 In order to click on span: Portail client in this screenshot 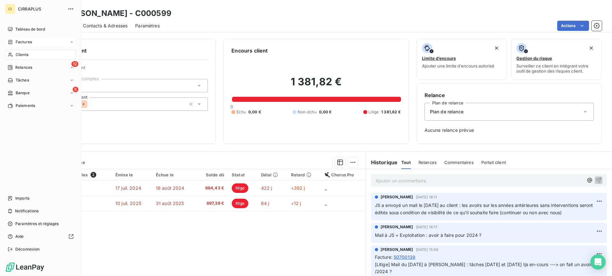, I will do `click(494, 163)`.